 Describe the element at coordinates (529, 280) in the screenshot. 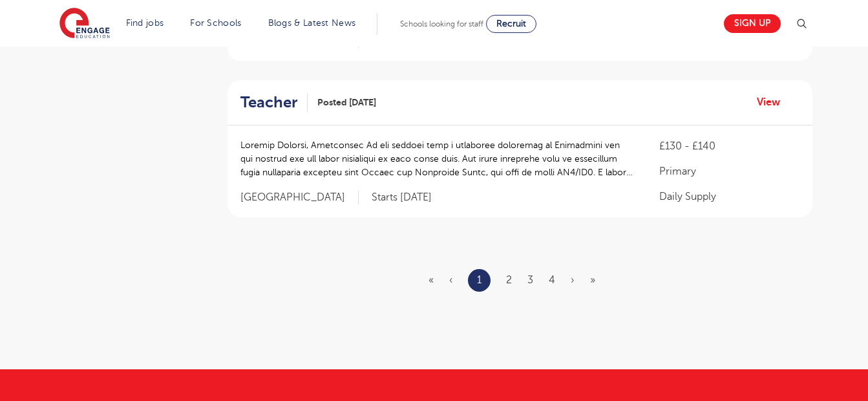

I see `a: 3` at that location.